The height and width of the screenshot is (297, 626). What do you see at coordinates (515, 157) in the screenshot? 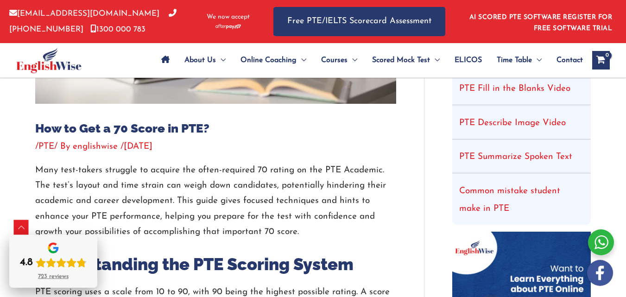
I see `a: PTE Summarize Spoken Text` at bounding box center [515, 157].